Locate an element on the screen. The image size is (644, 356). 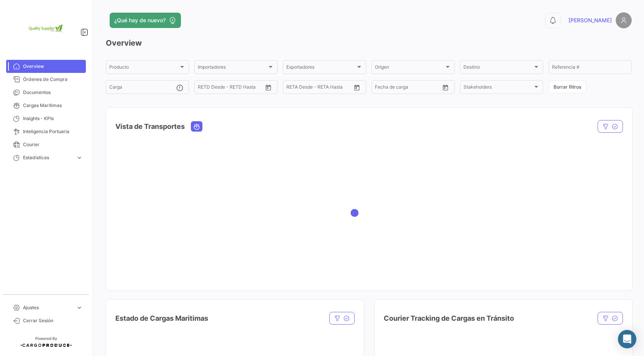
button: Borrar filtros is located at coordinates (567, 87).